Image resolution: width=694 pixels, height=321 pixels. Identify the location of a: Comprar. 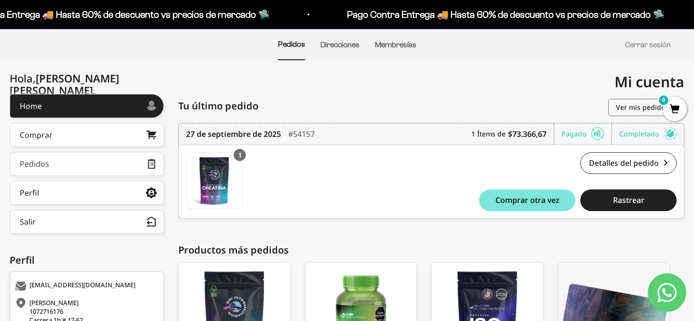
(87, 135).